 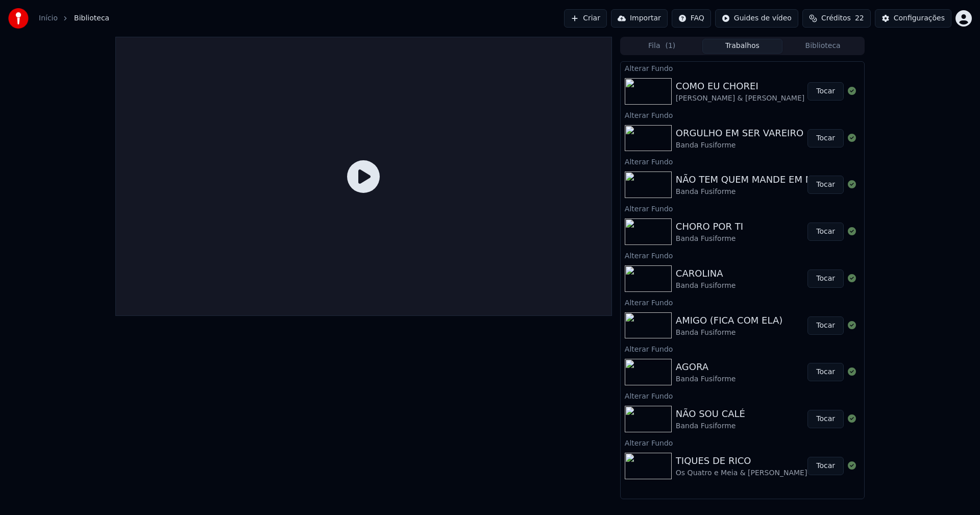 I want to click on img: youka, so click(x=19, y=19).